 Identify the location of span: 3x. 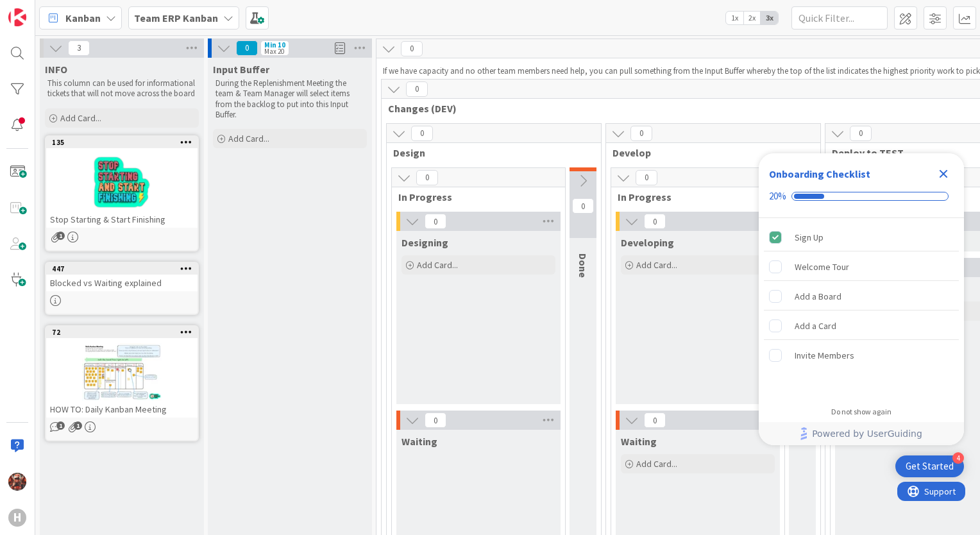
(769, 18).